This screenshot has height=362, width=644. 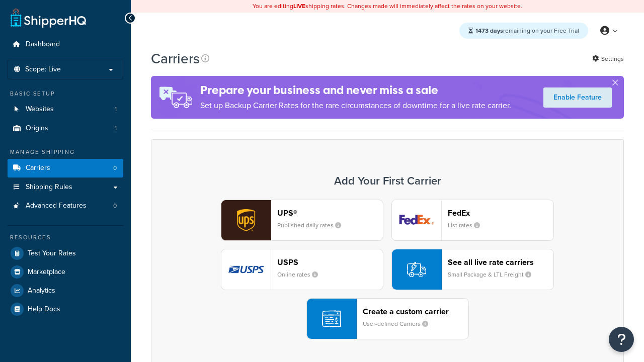 What do you see at coordinates (66, 188) in the screenshot?
I see `a: Shipping Rules` at bounding box center [66, 188].